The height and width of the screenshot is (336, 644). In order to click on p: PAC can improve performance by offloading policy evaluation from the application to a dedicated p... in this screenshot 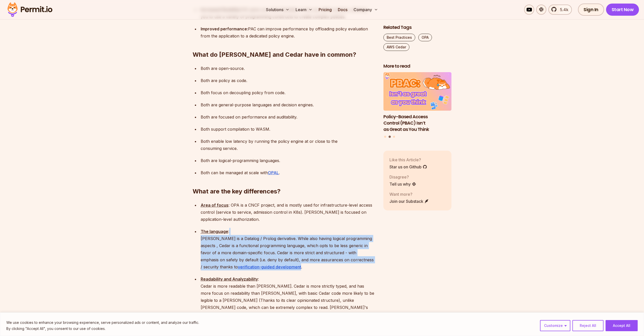, I will do `click(288, 32)`.